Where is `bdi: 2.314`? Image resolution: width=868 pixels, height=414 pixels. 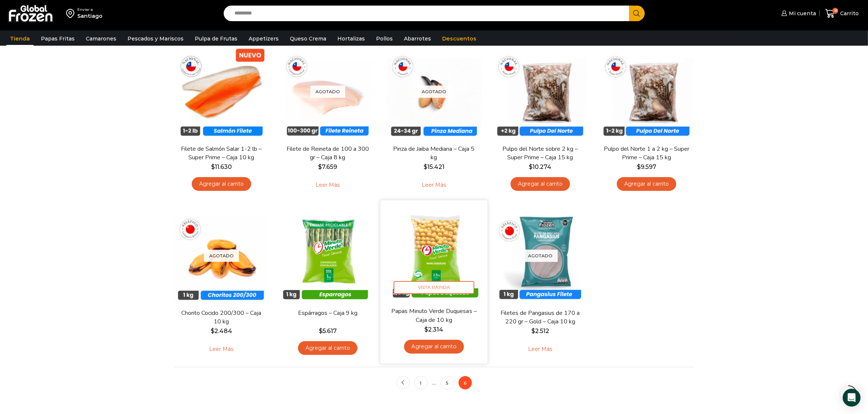
bdi: 2.314 is located at coordinates (434, 329).